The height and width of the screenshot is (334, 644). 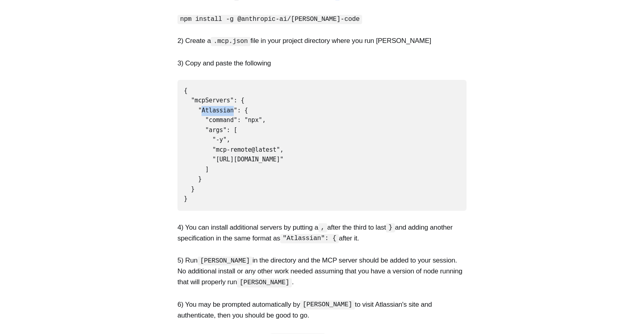 I want to click on p: 4) You can install additional servers by putting a after the third to last and adding another spe..., so click(x=322, y=233).